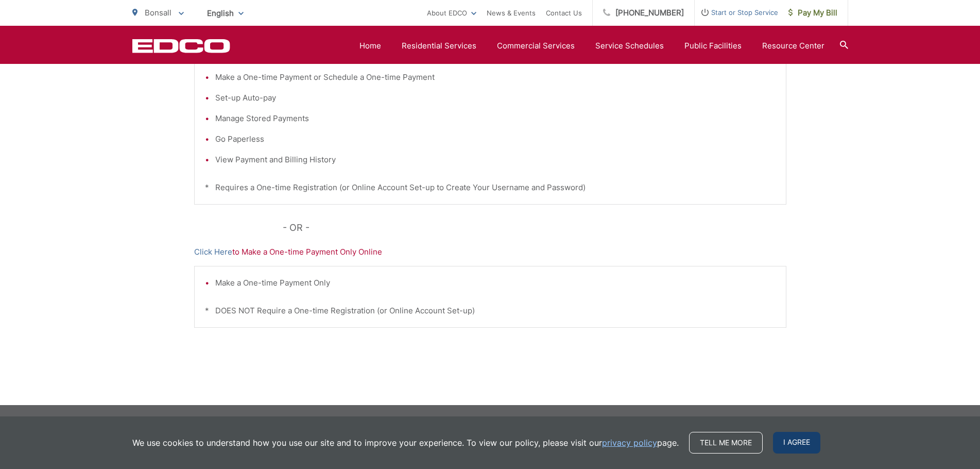 The height and width of the screenshot is (469, 980). Describe the element at coordinates (225, 13) in the screenshot. I see `span: English` at that location.